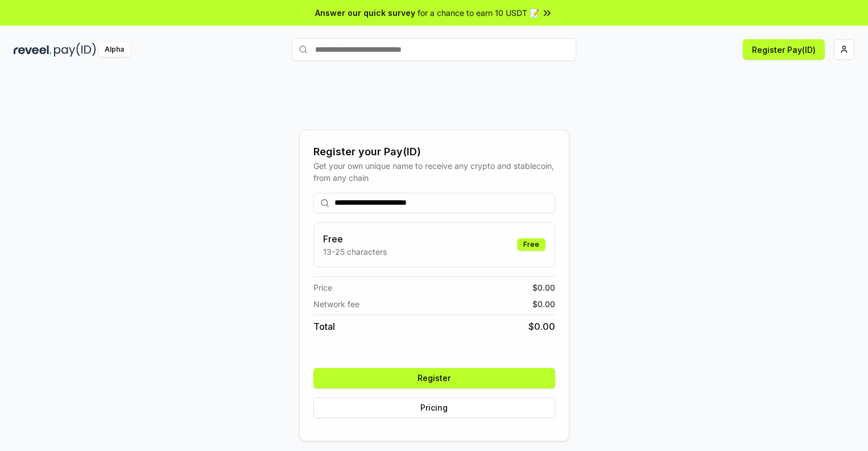 This screenshot has height=451, width=868. I want to click on button: Register Pay(ID), so click(784, 49).